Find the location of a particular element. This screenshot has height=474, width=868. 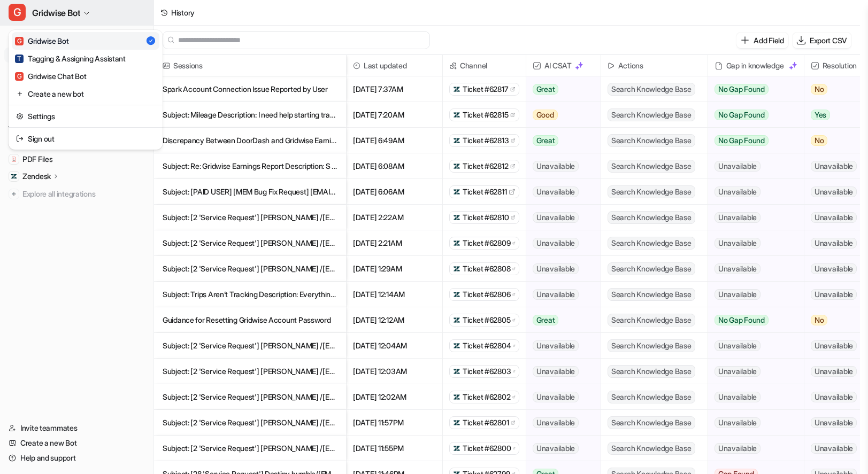

div: Gridwise Bot is located at coordinates (42, 41).